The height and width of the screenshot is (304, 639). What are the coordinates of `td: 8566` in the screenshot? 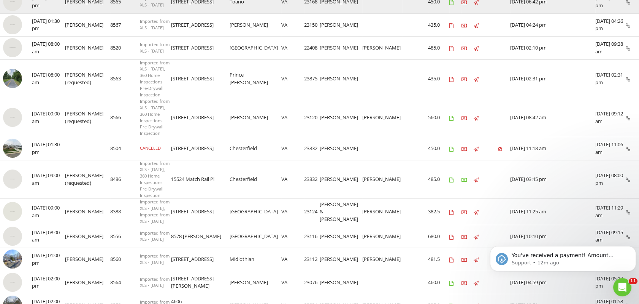 It's located at (125, 118).